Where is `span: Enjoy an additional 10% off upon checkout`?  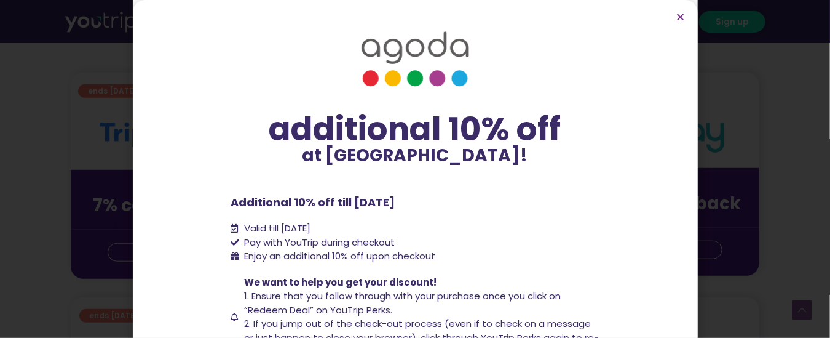
span: Enjoy an additional 10% off upon checkout is located at coordinates (340, 255).